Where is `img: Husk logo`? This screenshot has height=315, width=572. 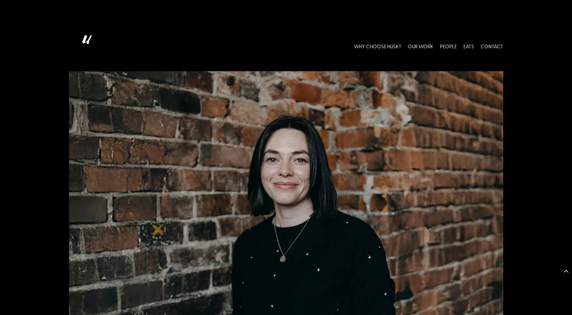
img: Husk logo is located at coordinates (86, 46).